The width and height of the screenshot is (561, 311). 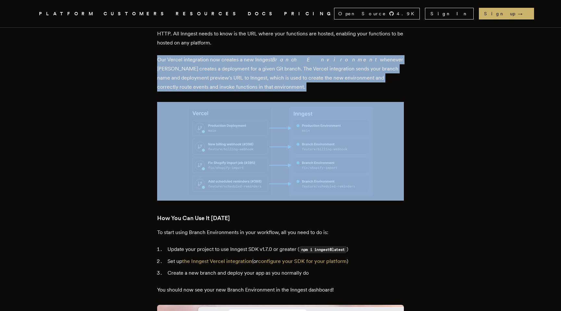 I want to click on a: Sign up, so click(x=507, y=14).